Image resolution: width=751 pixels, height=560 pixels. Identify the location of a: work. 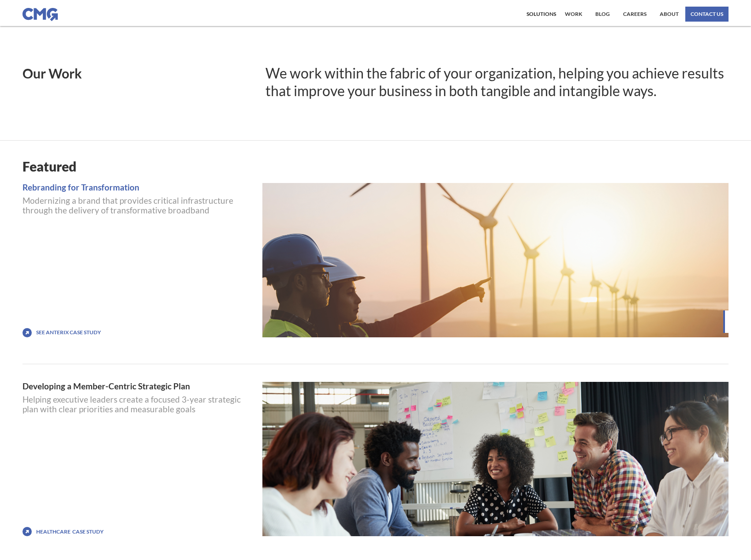
(574, 14).